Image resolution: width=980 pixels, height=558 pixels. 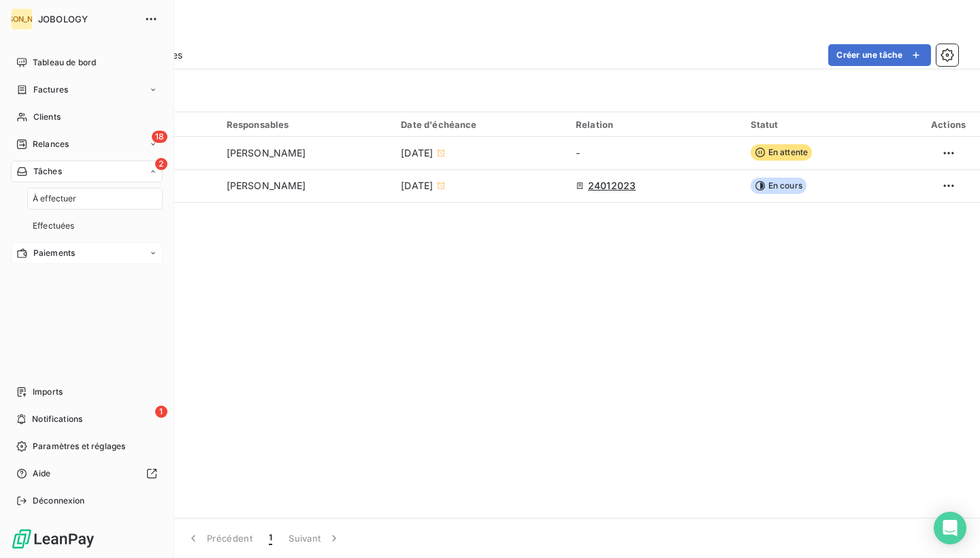 What do you see at coordinates (270, 538) in the screenshot?
I see `button: 1` at bounding box center [270, 538].